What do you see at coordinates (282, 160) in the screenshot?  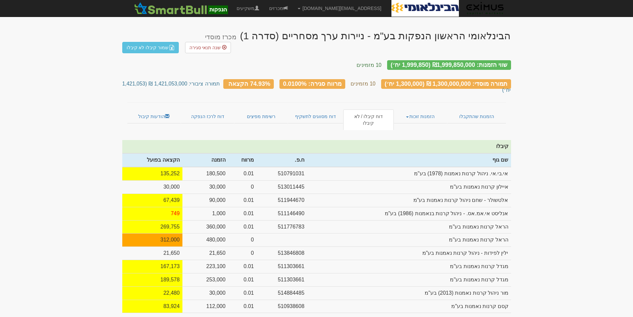 I see `th: ח.פ.` at bounding box center [282, 160].